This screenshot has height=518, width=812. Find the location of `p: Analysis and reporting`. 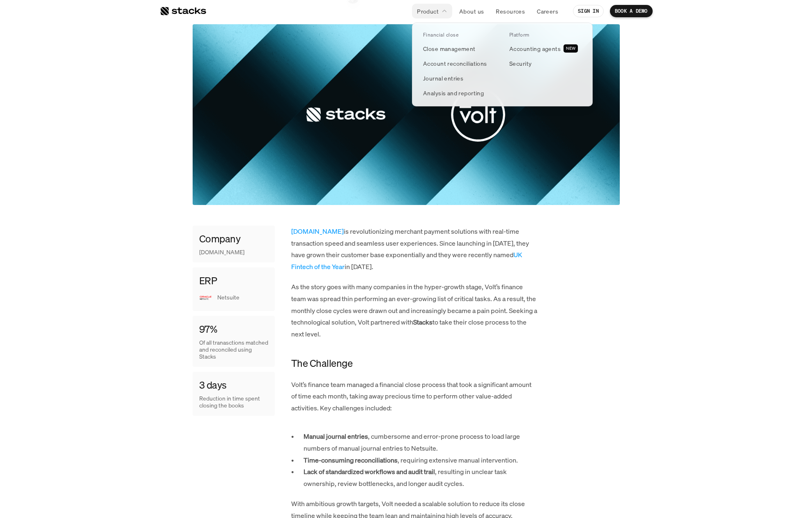

p: Analysis and reporting is located at coordinates (453, 92).